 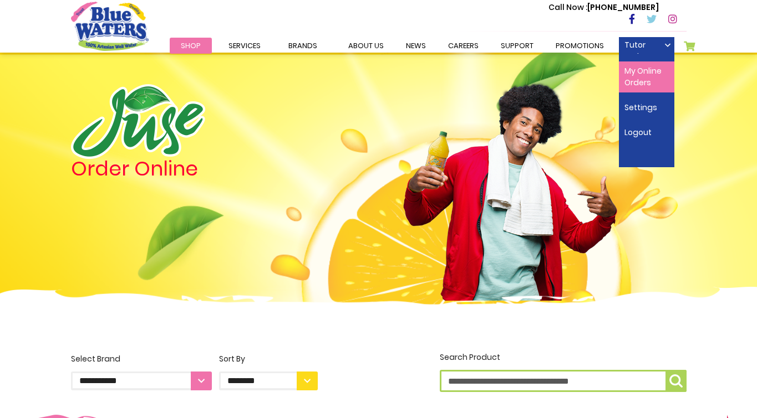 I want to click on label: Select Brand, so click(x=141, y=372).